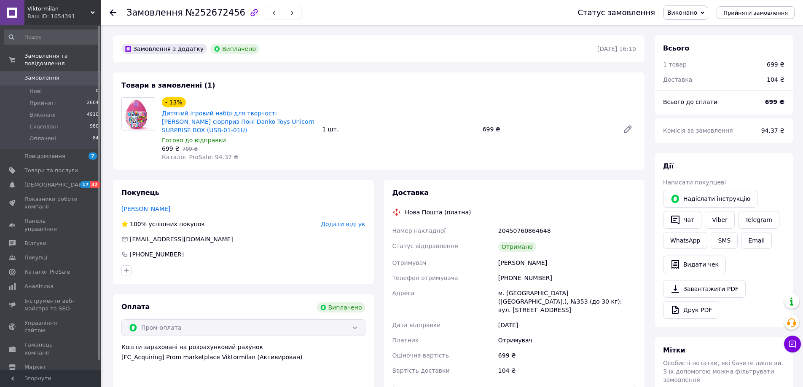 The height and width of the screenshot is (387, 803). What do you see at coordinates (51, 203) in the screenshot?
I see `span: Показники роботи компанії` at bounding box center [51, 203].